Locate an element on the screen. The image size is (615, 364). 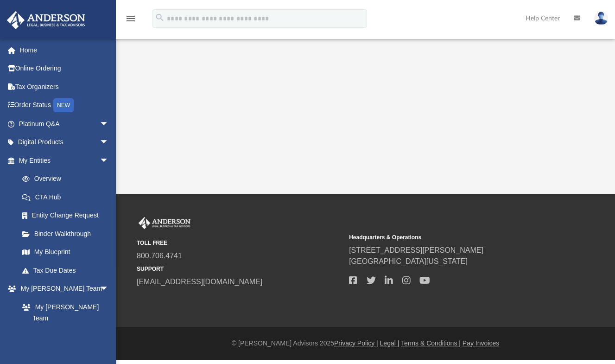
a: Binder Walkthrough is located at coordinates (67, 233).